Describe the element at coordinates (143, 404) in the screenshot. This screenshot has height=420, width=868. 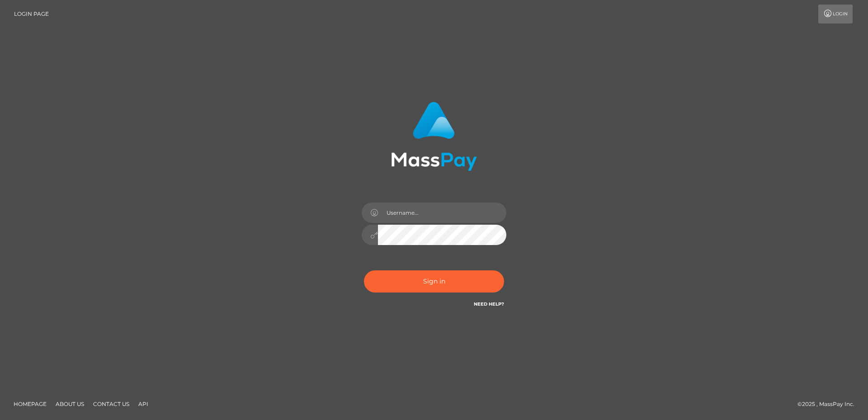
I see `a: API` at that location.